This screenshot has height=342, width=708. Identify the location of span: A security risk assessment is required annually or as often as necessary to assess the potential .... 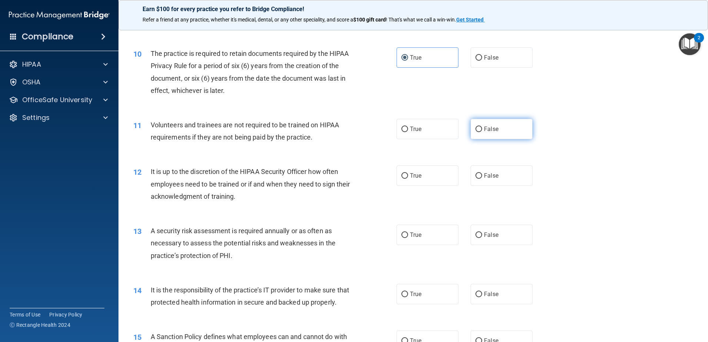
(243, 243).